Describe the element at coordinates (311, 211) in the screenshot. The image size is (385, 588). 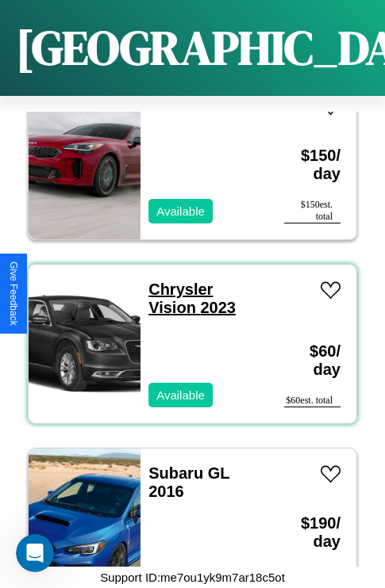
I see `div: $ 150 est. total` at that location.